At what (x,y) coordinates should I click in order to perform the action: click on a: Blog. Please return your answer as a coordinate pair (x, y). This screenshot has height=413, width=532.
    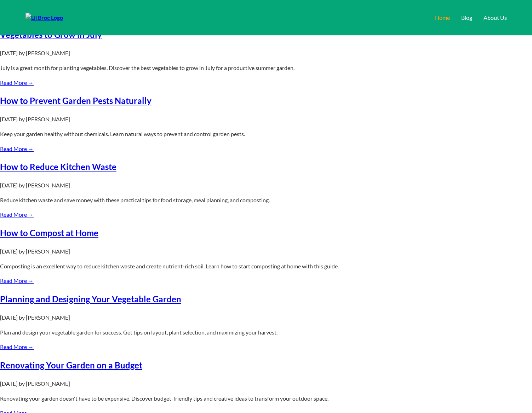
    Looking at the image, I should click on (466, 18).